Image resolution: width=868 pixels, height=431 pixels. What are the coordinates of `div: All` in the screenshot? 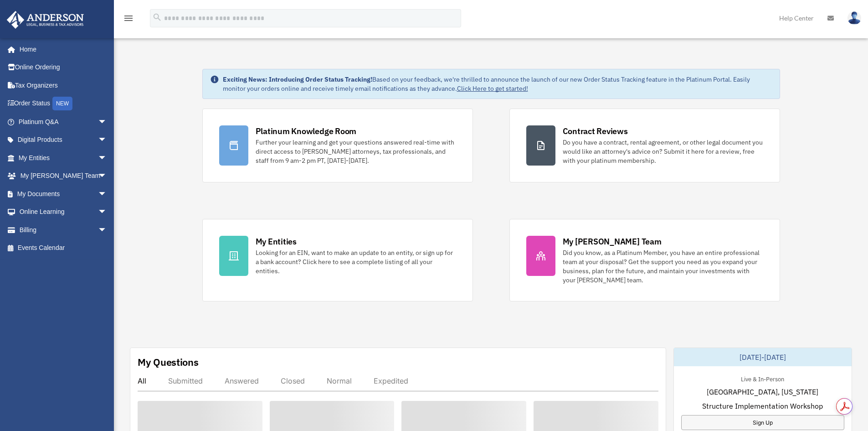 It's located at (142, 381).